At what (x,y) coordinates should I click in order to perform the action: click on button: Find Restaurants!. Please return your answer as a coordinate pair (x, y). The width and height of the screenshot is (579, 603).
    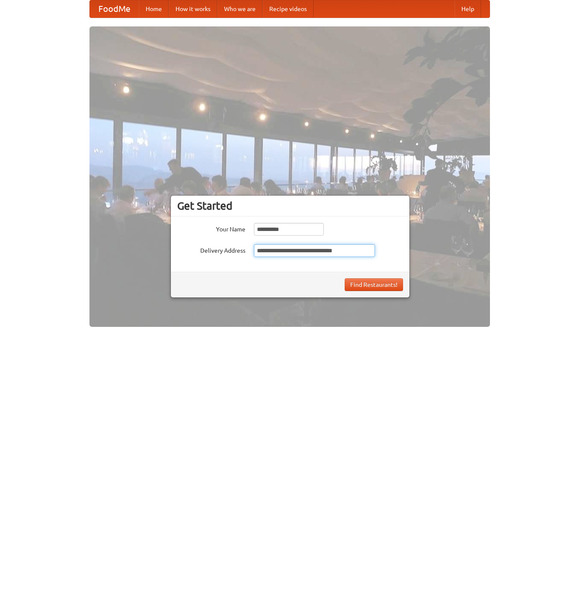
    Looking at the image, I should click on (374, 285).